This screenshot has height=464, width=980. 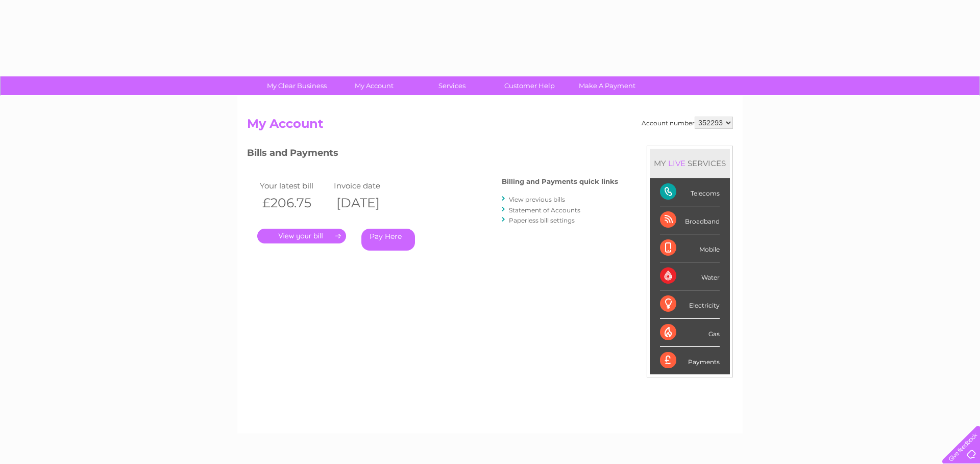 I want to click on div: Telecoms, so click(x=689, y=192).